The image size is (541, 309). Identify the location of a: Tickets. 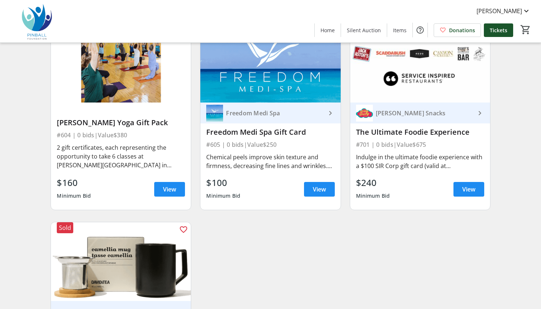
(498, 30).